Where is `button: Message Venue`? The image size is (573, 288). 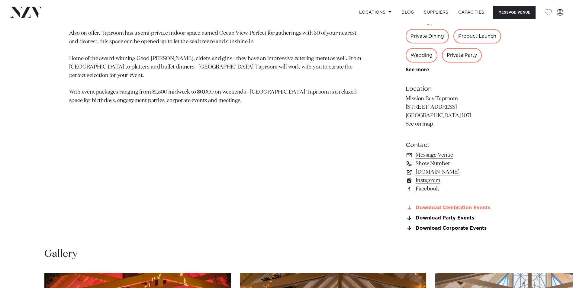
button: Message Venue is located at coordinates (514, 12).